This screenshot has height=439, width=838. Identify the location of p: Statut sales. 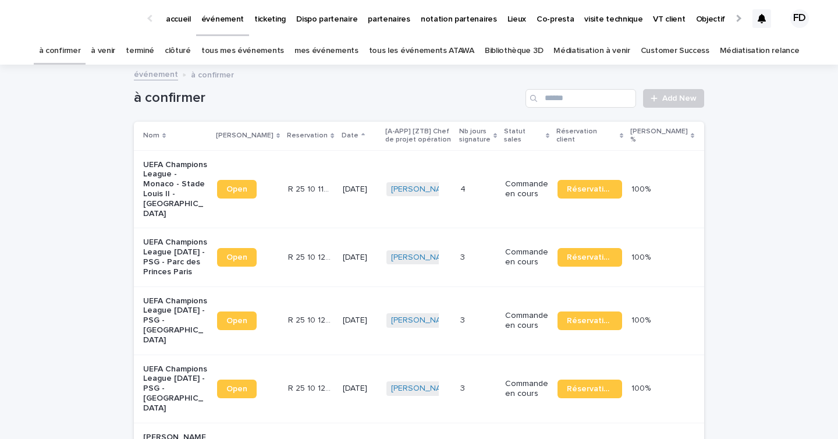
(523, 136).